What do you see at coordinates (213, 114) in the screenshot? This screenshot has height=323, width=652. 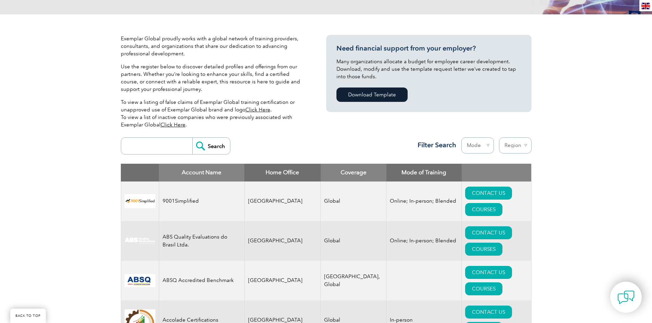 I see `p: To view a listing of false claims of Exemplar Global training certification or unapproved use of ...` at bounding box center [213, 114].